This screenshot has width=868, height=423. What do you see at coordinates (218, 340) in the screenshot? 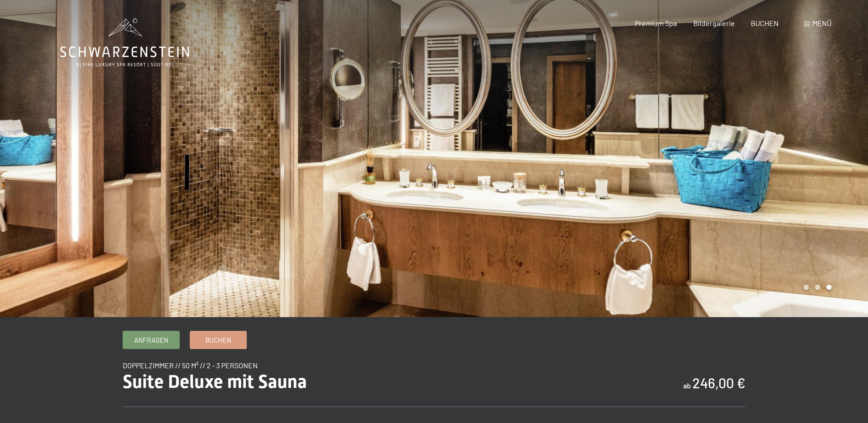
I see `a: Buchen` at bounding box center [218, 340].